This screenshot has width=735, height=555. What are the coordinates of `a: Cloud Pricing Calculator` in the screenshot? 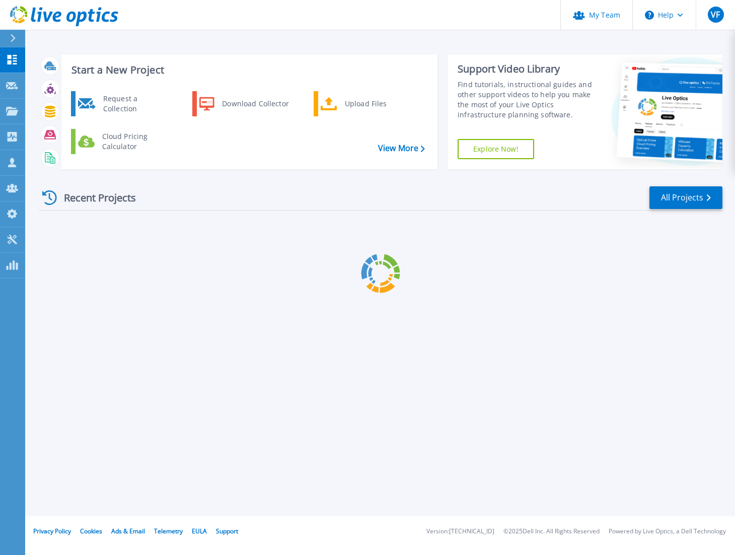 It's located at (122, 141).